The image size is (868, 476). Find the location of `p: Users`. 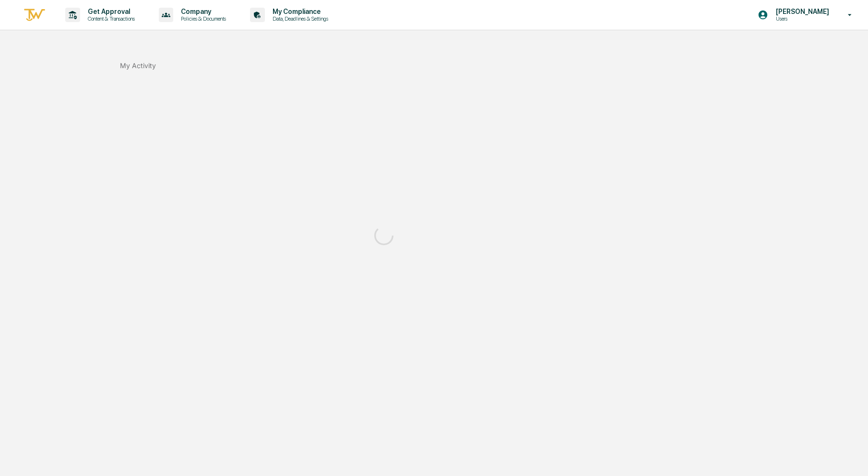

p: Users is located at coordinates (801, 19).